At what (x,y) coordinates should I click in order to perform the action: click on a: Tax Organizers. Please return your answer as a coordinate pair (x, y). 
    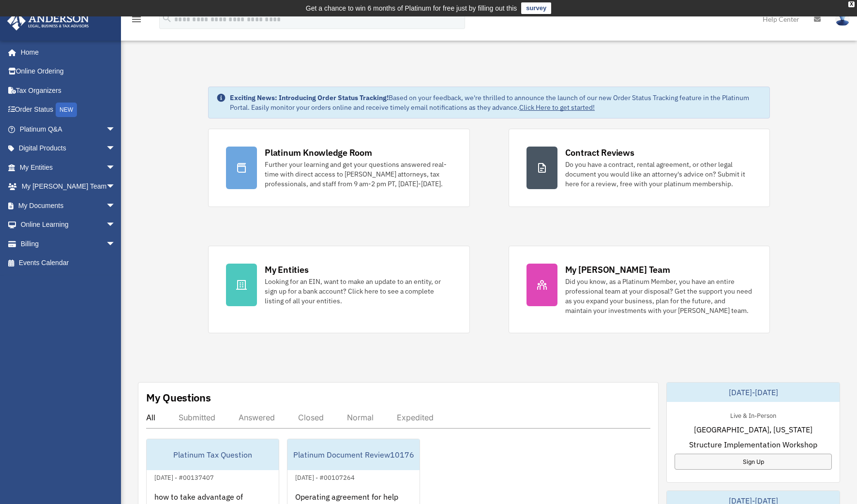
    Looking at the image, I should click on (68, 90).